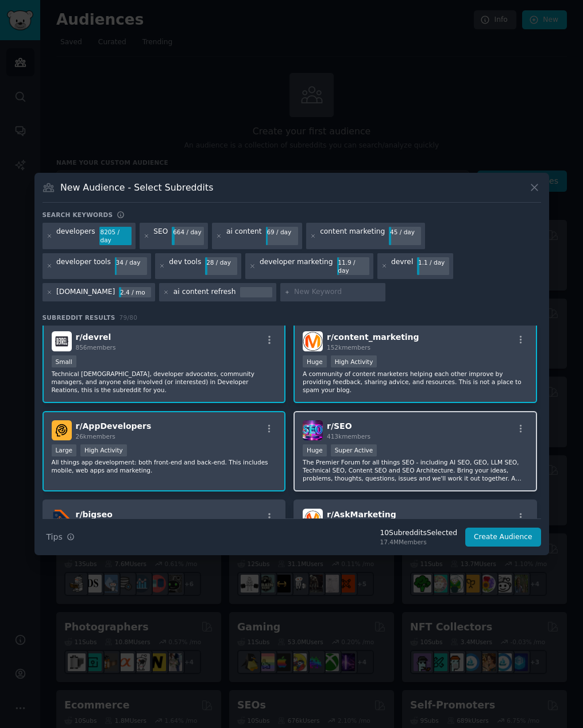  Describe the element at coordinates (312, 341) in the screenshot. I see `img: content_marketing` at that location.